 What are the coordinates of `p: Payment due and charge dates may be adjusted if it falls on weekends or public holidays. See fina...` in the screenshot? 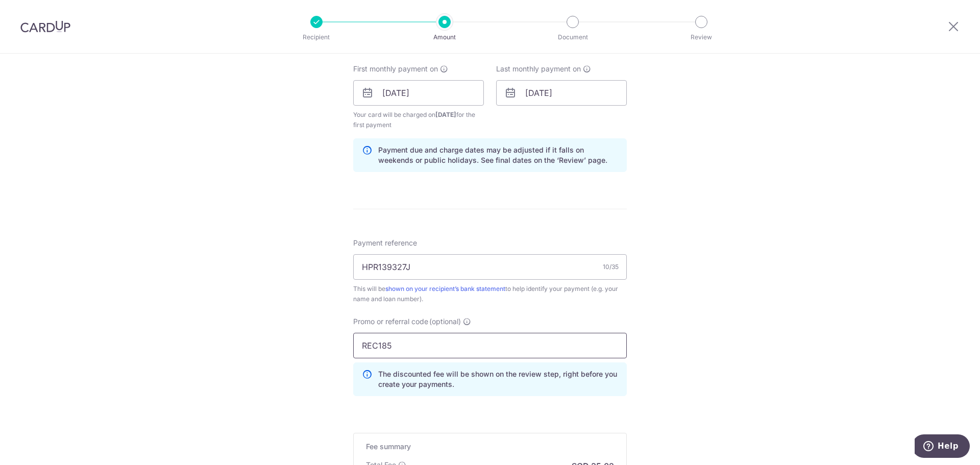 It's located at (498, 155).